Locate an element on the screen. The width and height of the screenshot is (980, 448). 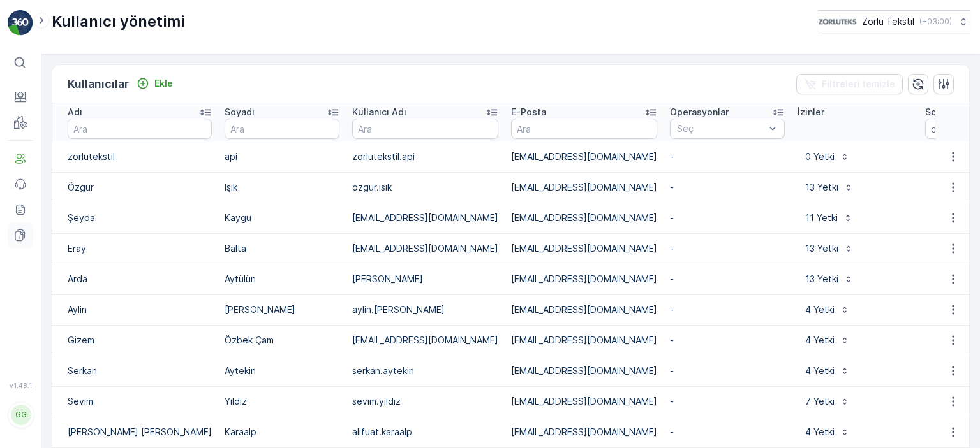
img: 6-1-9-3_wQBzyll.png is located at coordinates (837, 22).